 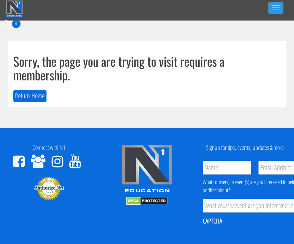 What do you see at coordinates (147, 170) in the screenshot?
I see `img: n1-edu-logo` at bounding box center [147, 170].